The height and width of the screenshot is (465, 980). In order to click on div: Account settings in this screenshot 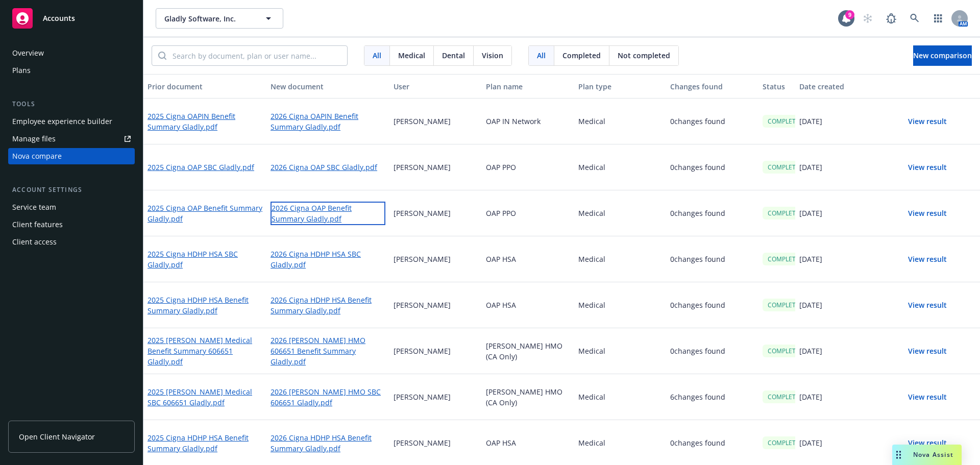, I will do `click(72, 190)`.